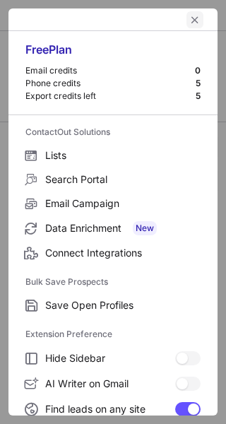  What do you see at coordinates (110, 71) in the screenshot?
I see `div: Email credits` at bounding box center [110, 71].